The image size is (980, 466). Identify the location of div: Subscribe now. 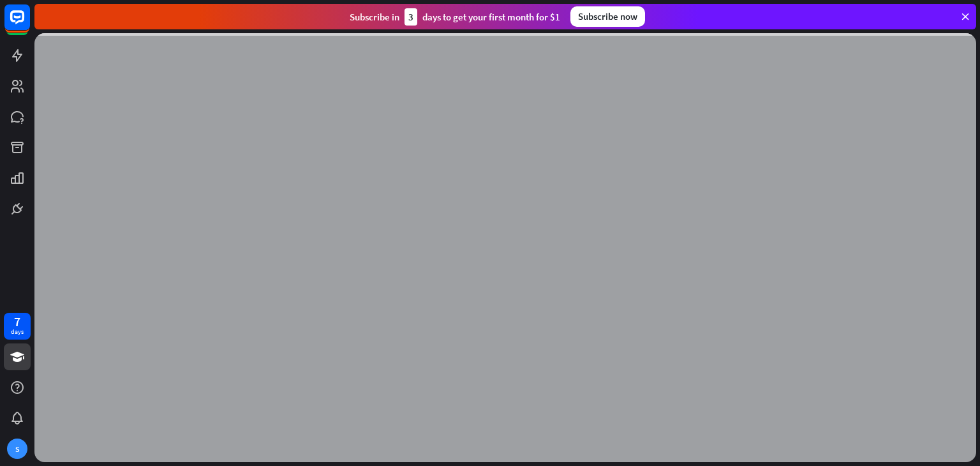
(607, 16).